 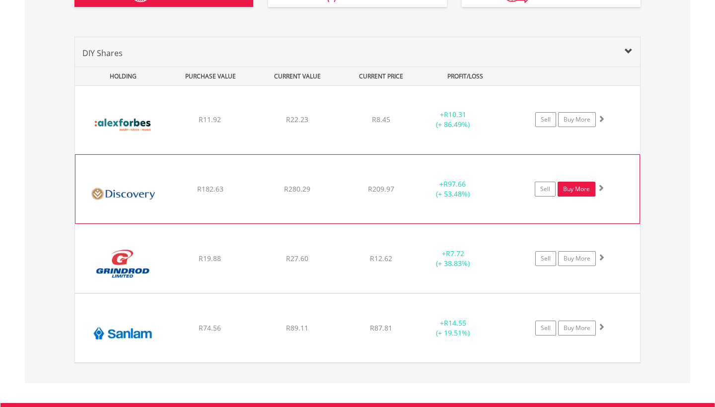 I want to click on span: R280.29, so click(x=297, y=189).